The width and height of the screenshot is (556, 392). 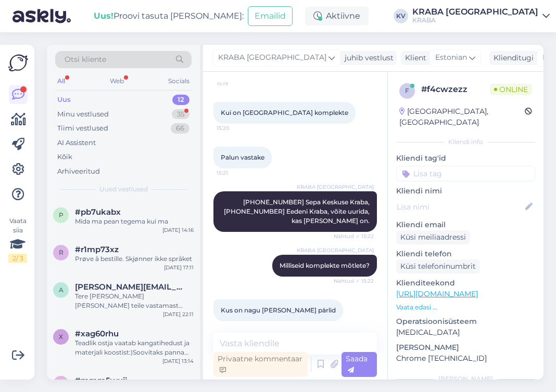 What do you see at coordinates (465, 225) in the screenshot?
I see `p: Kliendi email` at bounding box center [465, 225].